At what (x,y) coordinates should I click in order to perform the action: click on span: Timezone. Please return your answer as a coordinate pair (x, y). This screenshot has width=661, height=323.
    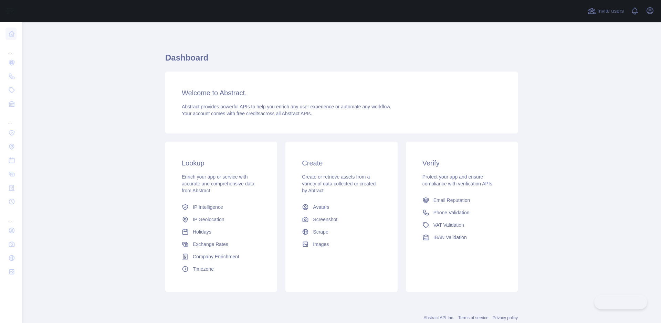
    Looking at the image, I should click on (203, 269).